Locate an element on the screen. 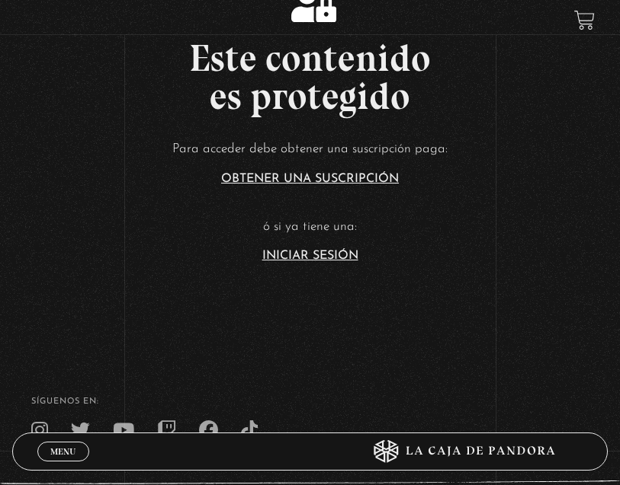  a: Obtener una suscripción is located at coordinates (309, 179).